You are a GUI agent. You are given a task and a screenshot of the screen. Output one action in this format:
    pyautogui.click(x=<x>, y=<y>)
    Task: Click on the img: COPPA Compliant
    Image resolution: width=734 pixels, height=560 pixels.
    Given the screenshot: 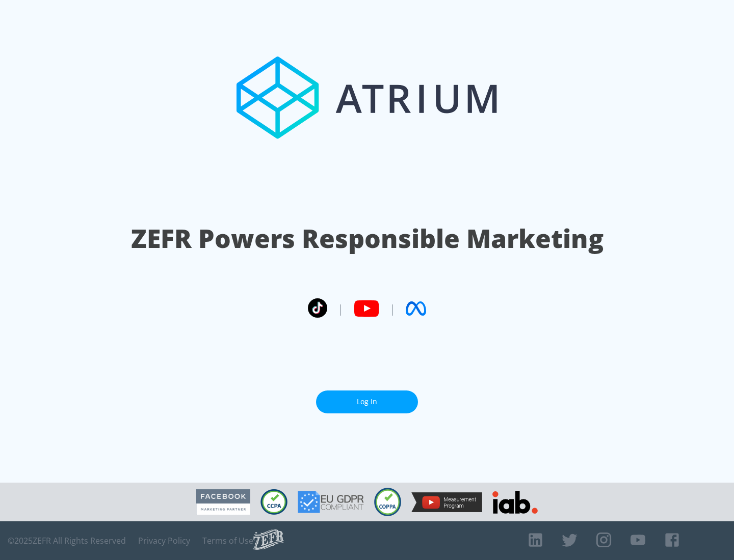 What is the action you would take?
    pyautogui.click(x=387, y=502)
    